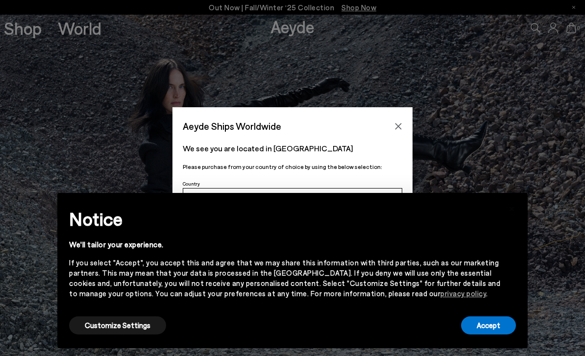 The height and width of the screenshot is (356, 585). Describe the element at coordinates (232, 126) in the screenshot. I see `span: Aeyde Ships Worldwide` at that location.